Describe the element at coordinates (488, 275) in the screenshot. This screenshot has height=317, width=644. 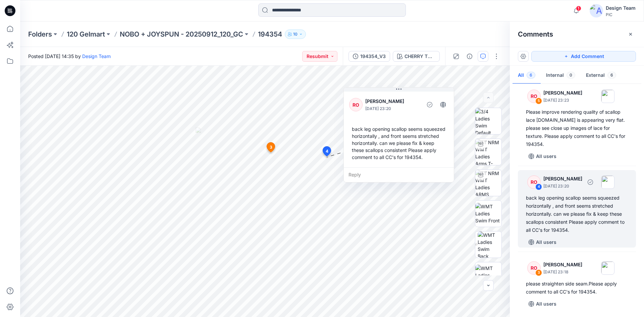
I see `img: WMT Ladies Swim Left` at that location.